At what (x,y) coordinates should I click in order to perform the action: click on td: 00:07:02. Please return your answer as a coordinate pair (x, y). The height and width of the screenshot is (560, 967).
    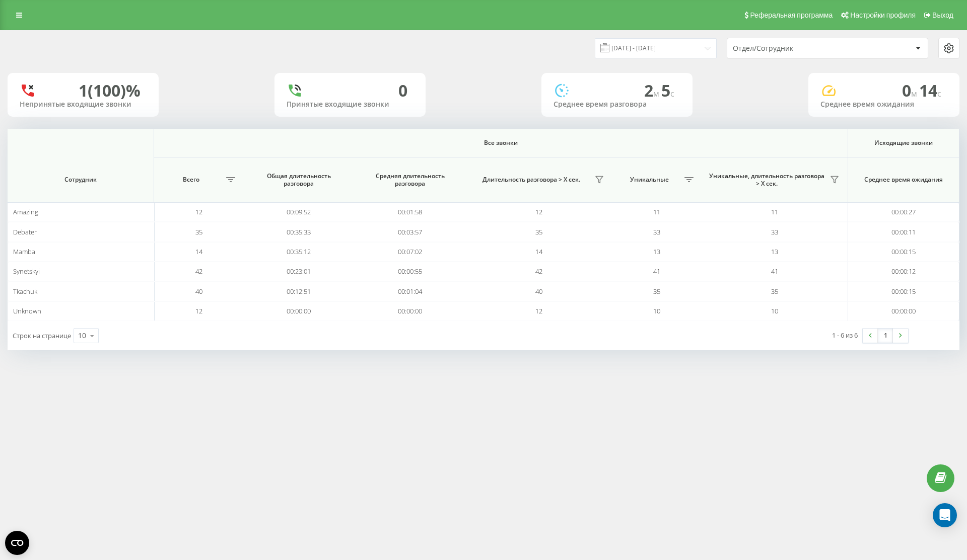
    Looking at the image, I should click on (409, 252).